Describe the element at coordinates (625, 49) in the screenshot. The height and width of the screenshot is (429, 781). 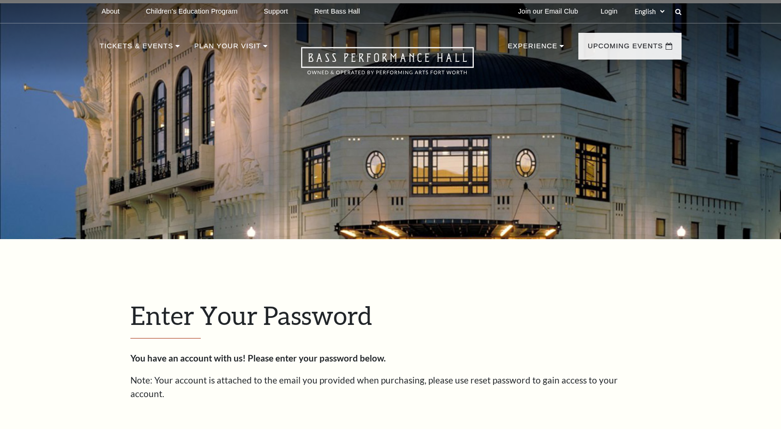
I see `p: Upcoming Events` at that location.